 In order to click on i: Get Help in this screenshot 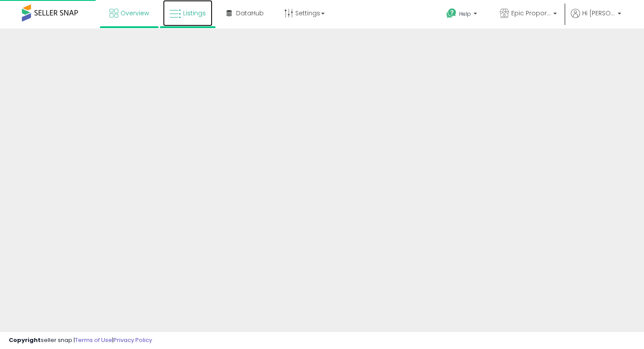, I will do `click(451, 13)`.